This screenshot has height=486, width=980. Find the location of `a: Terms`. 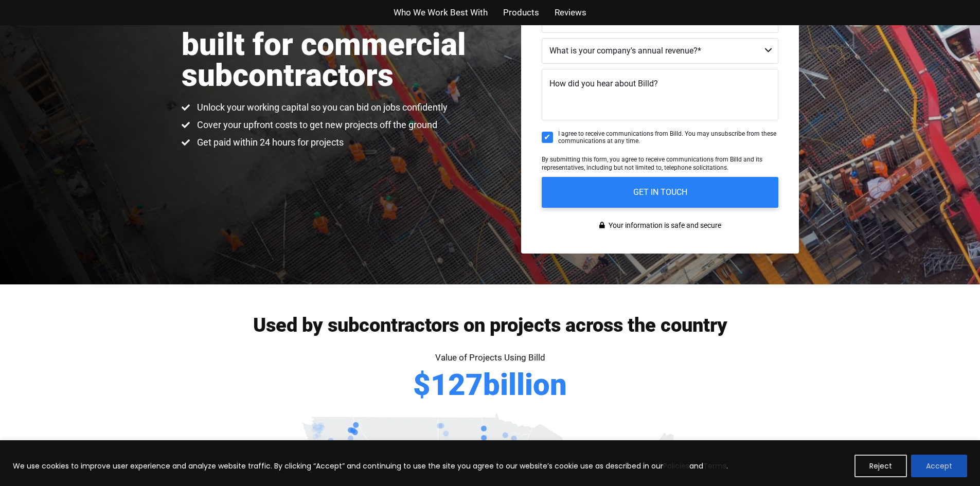

a: Terms is located at coordinates (714, 466).